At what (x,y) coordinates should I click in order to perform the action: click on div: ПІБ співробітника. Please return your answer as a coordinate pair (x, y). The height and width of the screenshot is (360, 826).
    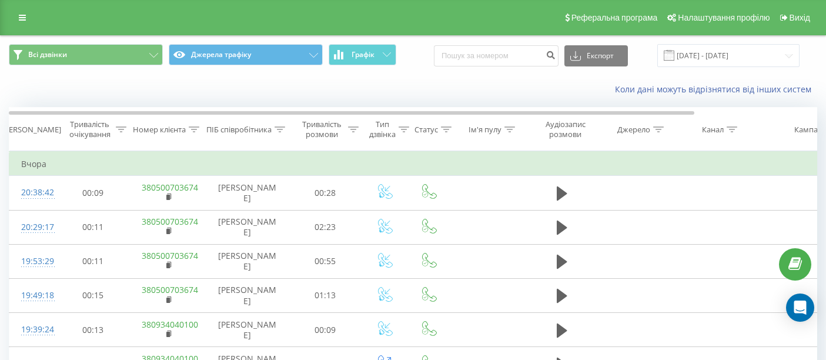
    Looking at the image, I should click on (239, 129).